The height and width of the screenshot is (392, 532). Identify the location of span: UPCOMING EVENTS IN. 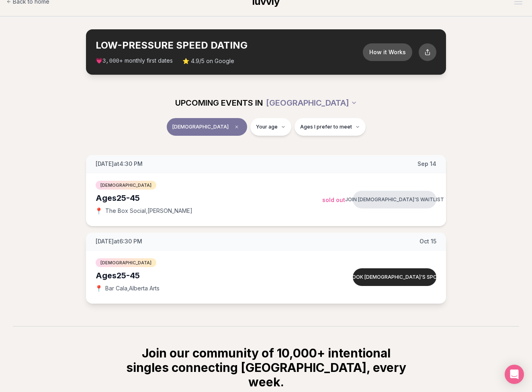
(219, 103).